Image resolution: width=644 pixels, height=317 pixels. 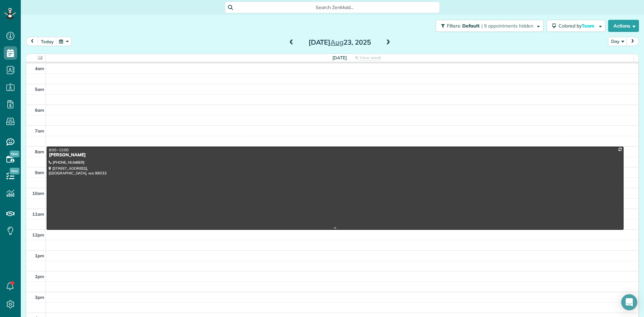 I want to click on button: next, so click(x=633, y=41).